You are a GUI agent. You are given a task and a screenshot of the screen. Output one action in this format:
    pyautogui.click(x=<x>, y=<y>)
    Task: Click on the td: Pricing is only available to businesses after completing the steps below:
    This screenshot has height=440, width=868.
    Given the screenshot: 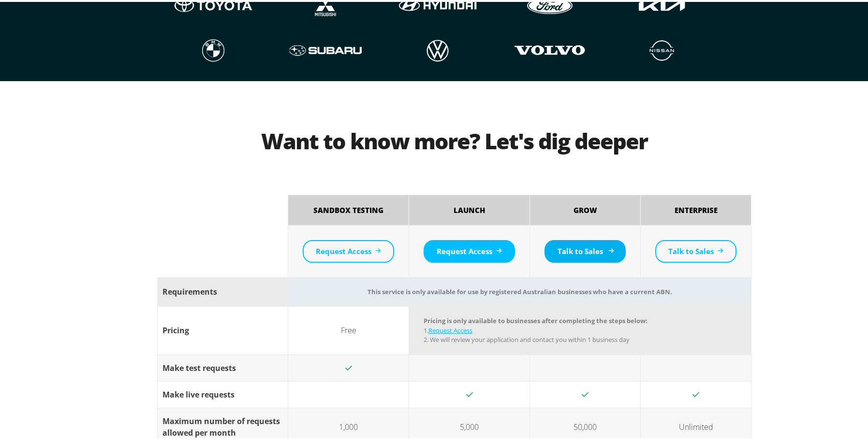 What is the action you would take?
    pyautogui.click(x=580, y=329)
    